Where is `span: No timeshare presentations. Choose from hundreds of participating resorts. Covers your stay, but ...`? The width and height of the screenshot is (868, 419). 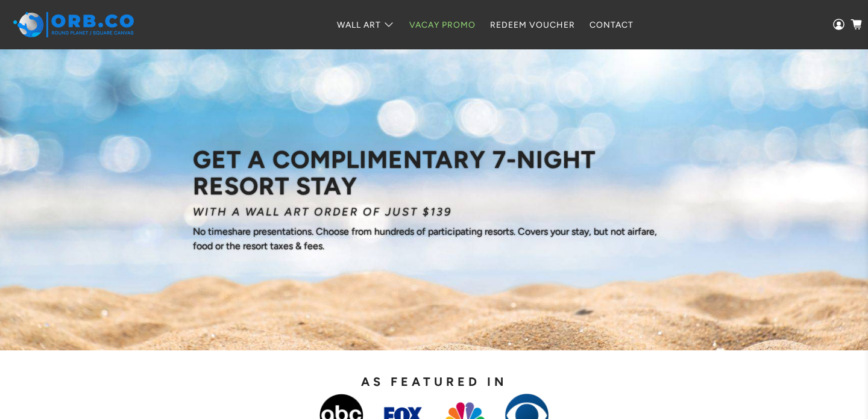 span: No timeshare presentations. Choose from hundreds of participating resorts. Covers your stay, but ... is located at coordinates (425, 239).